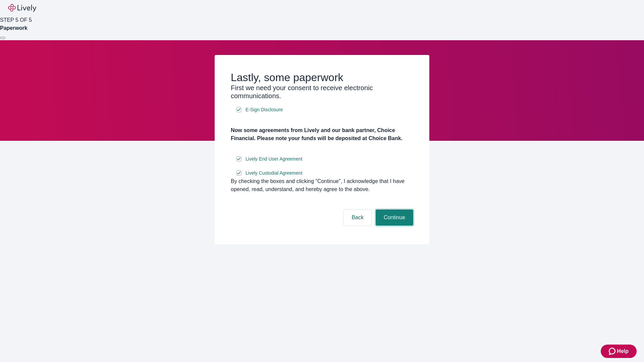 The image size is (644, 362). I want to click on span: Lively Custodial Agreement, so click(274, 173).